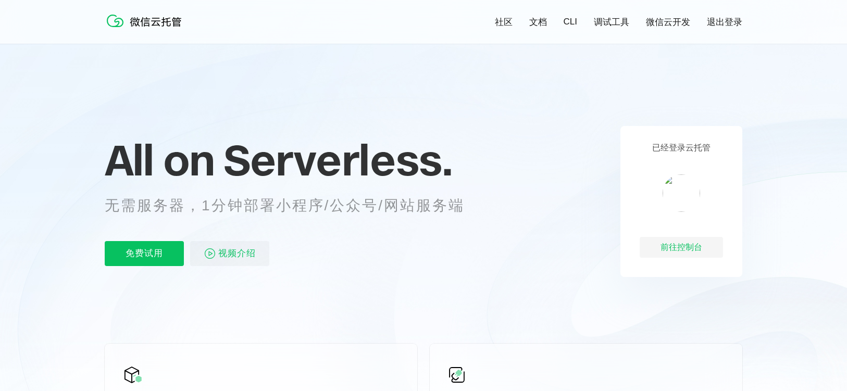 This screenshot has height=391, width=847. Describe the element at coordinates (571, 22) in the screenshot. I see `a: CLI` at that location.